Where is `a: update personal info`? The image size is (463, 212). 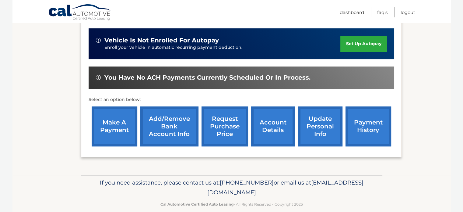 a: update personal info is located at coordinates (320, 126).